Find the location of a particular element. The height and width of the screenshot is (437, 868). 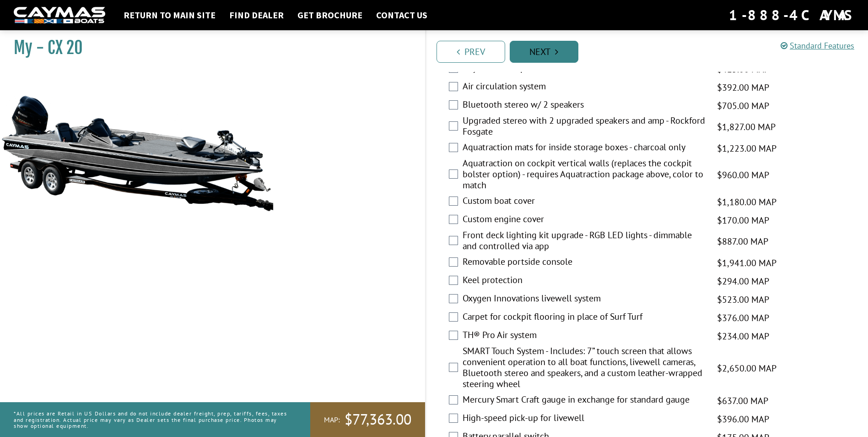

div: 1-888-4CAYMAS is located at coordinates (791, 15).